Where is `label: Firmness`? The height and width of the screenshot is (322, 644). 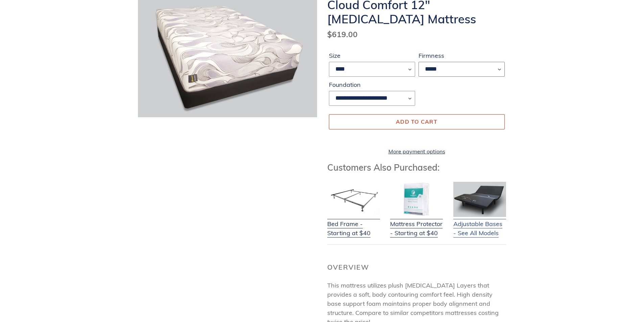 label: Firmness is located at coordinates (461, 55).